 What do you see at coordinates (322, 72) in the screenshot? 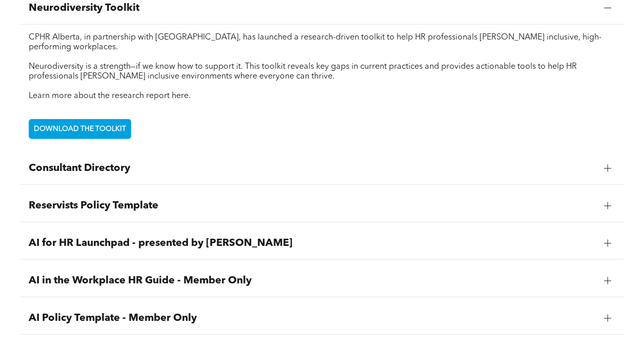
I see `p: Neurodiversity is a strength—if we know how to support it. This toolkit reveals key gaps in curre...` at bounding box center [322, 72].